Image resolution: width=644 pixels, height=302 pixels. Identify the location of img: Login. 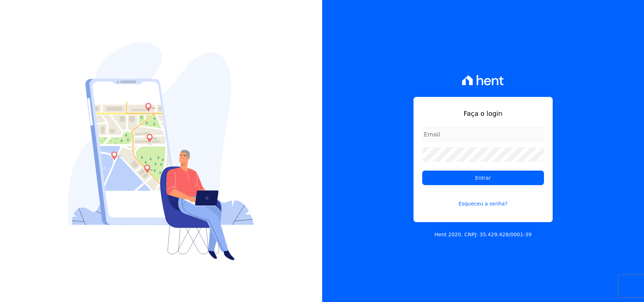
(161, 151).